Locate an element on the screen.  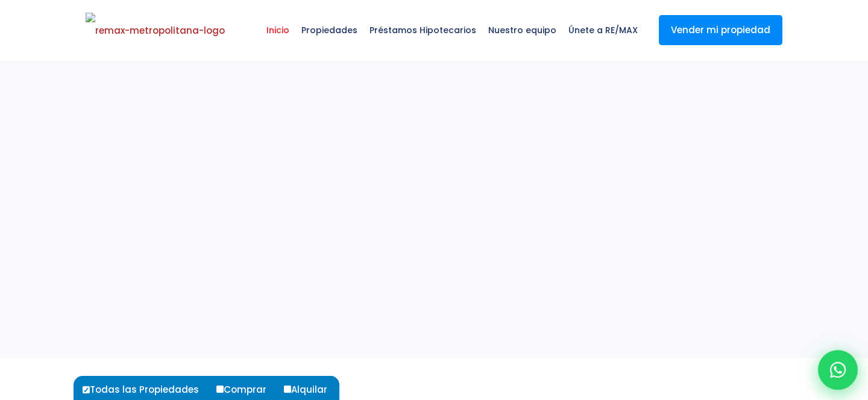
input: Todas las Propiedades is located at coordinates (86, 390).